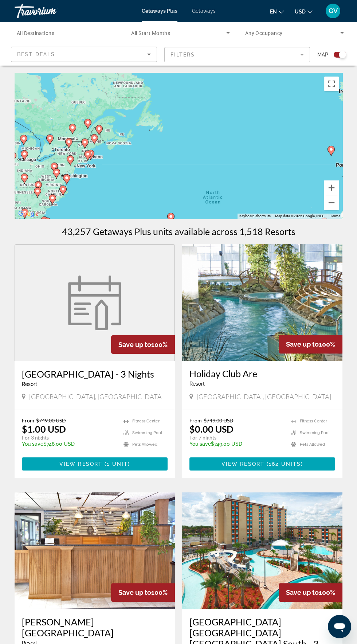 The image size is (357, 644). What do you see at coordinates (262, 551) in the screenshot?
I see `img: RGF1E01X.jpg` at bounding box center [262, 551].